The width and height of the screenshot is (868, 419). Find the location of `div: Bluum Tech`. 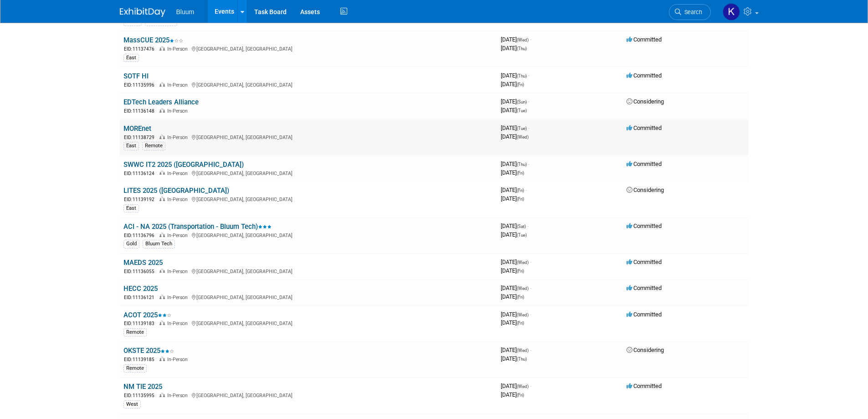

div: Bluum Tech is located at coordinates (159, 244).